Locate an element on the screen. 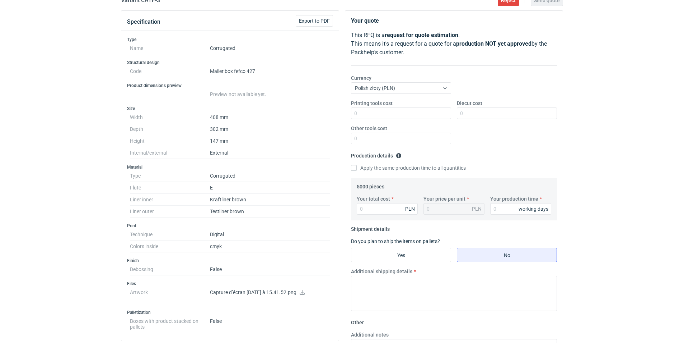  dt: Width is located at coordinates (170, 117).